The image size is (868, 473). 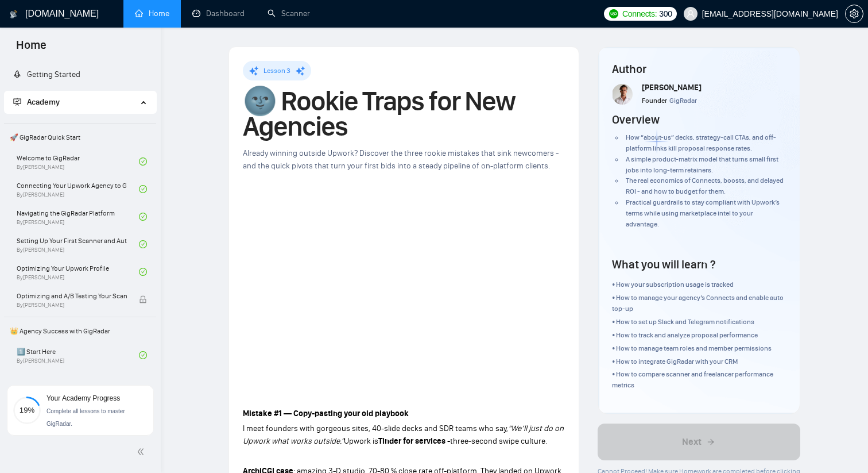 I want to click on button: Next, so click(x=699, y=442).